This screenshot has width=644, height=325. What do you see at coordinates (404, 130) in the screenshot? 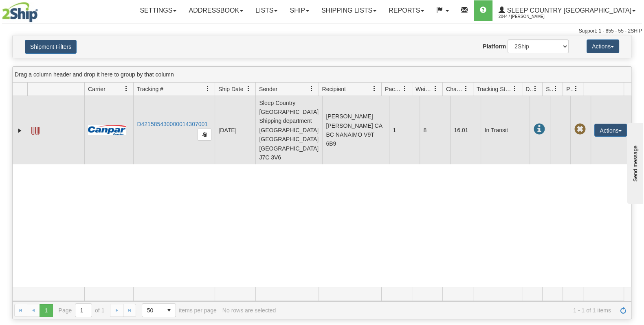
I see `td: 1` at bounding box center [404, 130].